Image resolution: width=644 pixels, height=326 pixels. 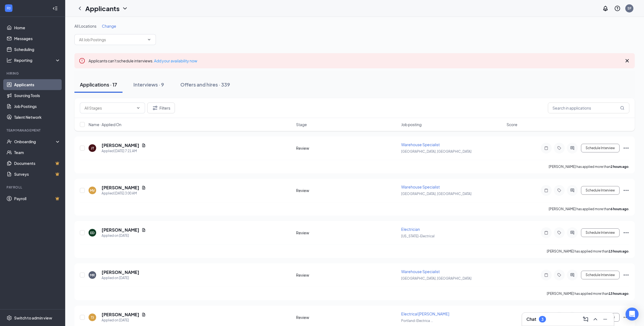 What do you see at coordinates (417, 320) in the screenshot?
I see `span: Portland-Electrica ...` at bounding box center [417, 320].